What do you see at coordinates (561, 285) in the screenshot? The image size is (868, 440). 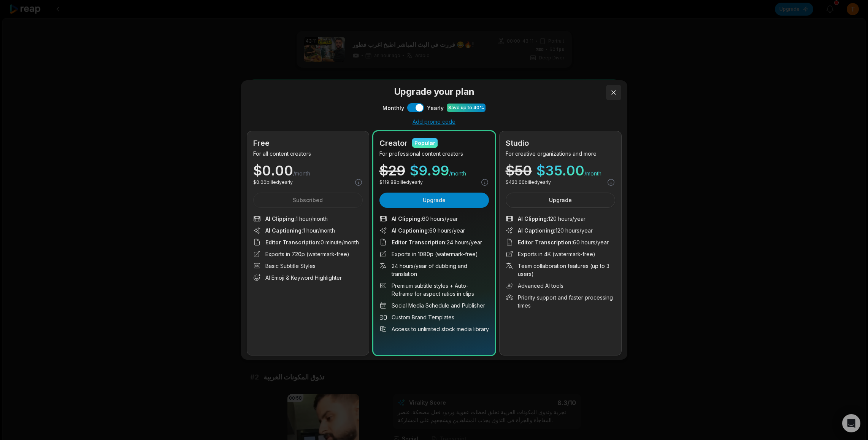 I see `li: Advanced AI tools` at bounding box center [561, 285].